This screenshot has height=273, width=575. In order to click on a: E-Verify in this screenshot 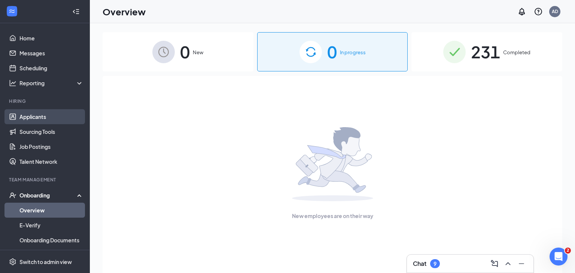, I will do `click(51, 225)`.